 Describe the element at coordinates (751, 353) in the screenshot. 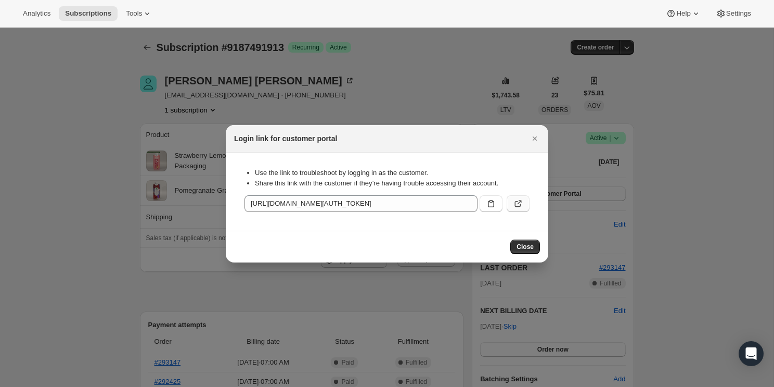

I see `div: Open Intercom Messenger` at that location.